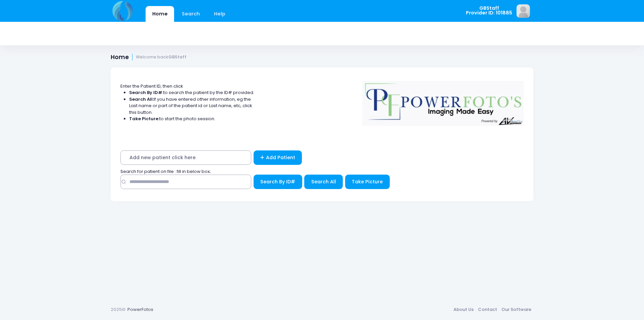 This screenshot has height=320, width=644. What do you see at coordinates (118, 309) in the screenshot?
I see `span: 2025©` at bounding box center [118, 309].